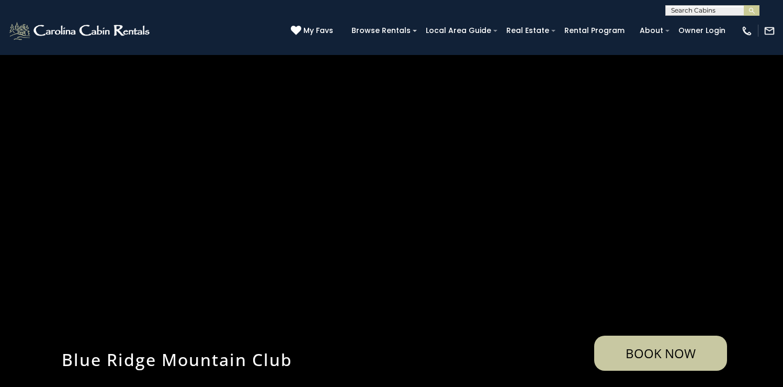 The image size is (783, 387). What do you see at coordinates (702, 30) in the screenshot?
I see `a: Owner Login` at bounding box center [702, 30].